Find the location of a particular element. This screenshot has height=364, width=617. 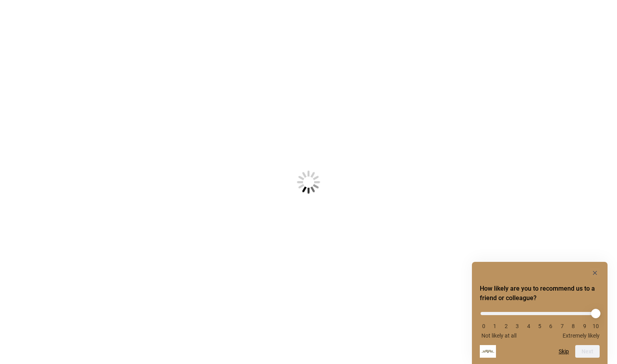

span: Not likely at all is located at coordinates (499, 335).